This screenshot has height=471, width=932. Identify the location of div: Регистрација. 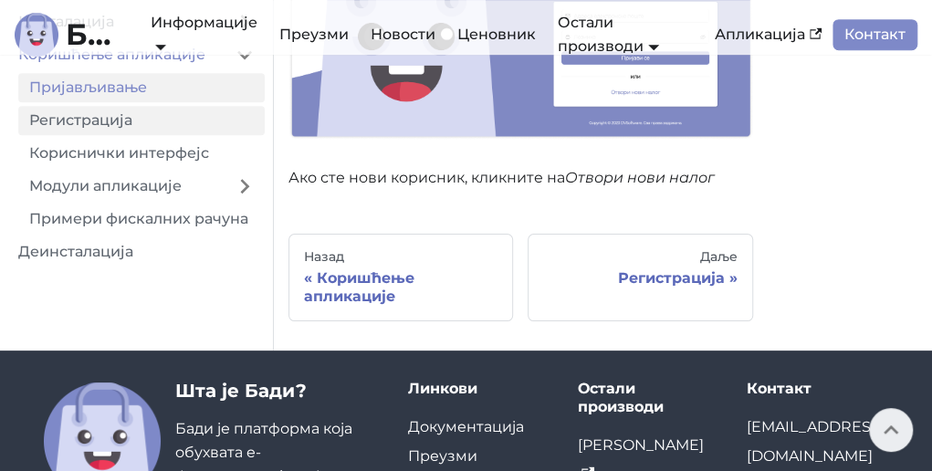
(640, 279).